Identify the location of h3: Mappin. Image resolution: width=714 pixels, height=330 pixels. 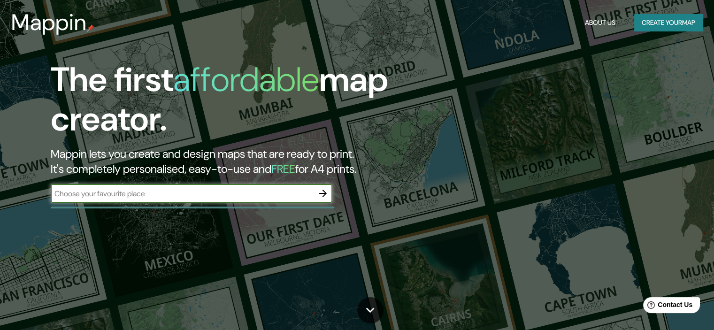
(49, 23).